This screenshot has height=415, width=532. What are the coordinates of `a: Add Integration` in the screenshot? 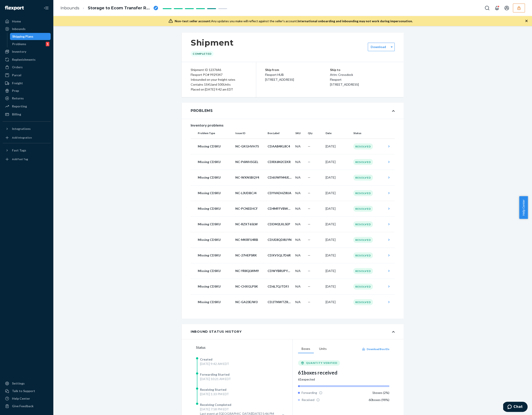 It's located at (26, 138).